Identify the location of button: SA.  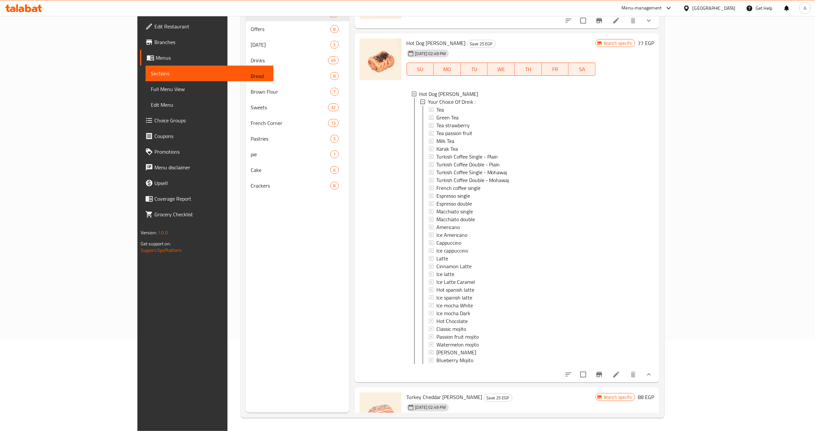
(582, 69).